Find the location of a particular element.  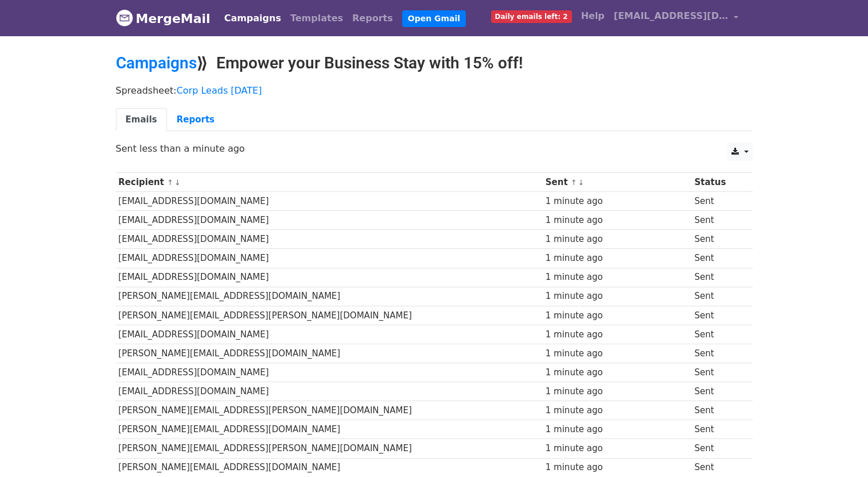

a: Daily emails left: 2 is located at coordinates (532, 16).